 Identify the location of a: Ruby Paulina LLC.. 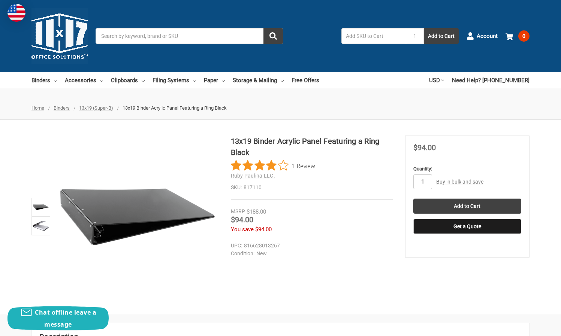
(253, 176).